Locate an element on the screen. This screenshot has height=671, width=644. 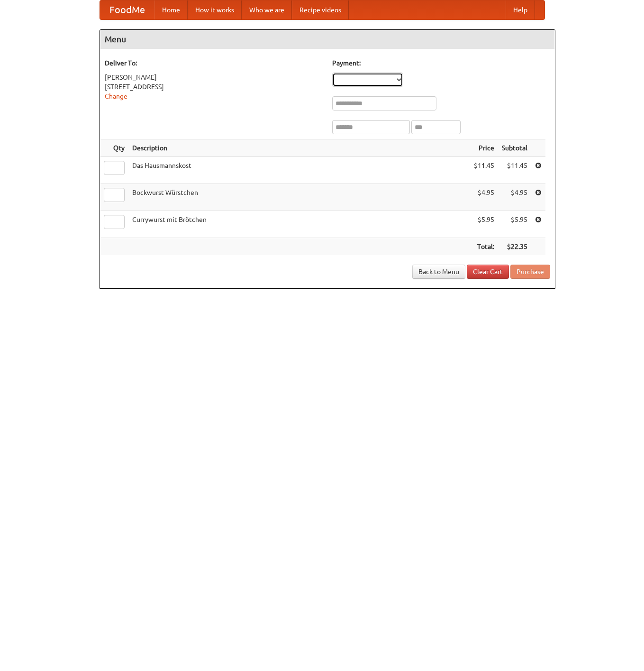
a: Back to Menu is located at coordinates (439, 272).